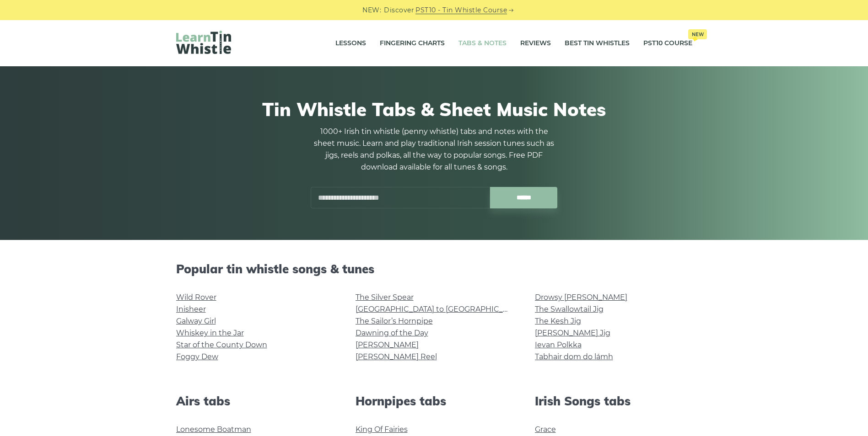 This screenshot has height=436, width=868. What do you see at coordinates (203, 42) in the screenshot?
I see `img: LearnTinWhistle.com` at bounding box center [203, 42].